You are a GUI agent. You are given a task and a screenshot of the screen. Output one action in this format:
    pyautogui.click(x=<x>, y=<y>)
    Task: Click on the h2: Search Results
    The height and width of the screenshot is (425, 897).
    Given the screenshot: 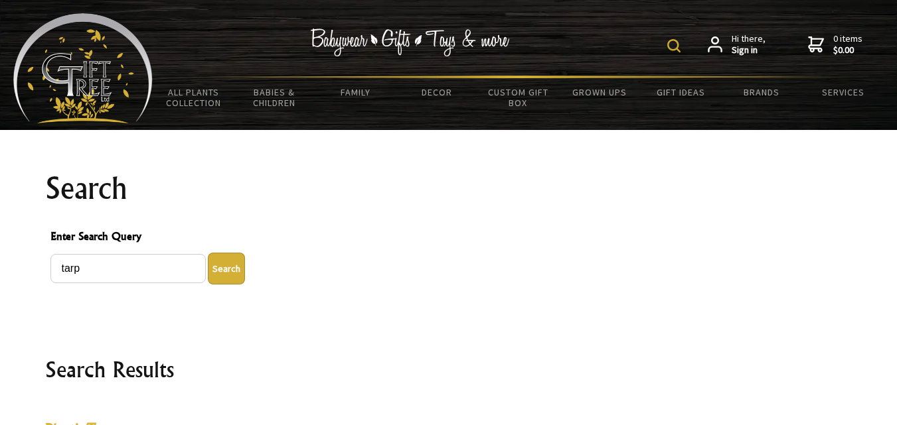 What is the action you would take?
    pyautogui.click(x=449, y=370)
    